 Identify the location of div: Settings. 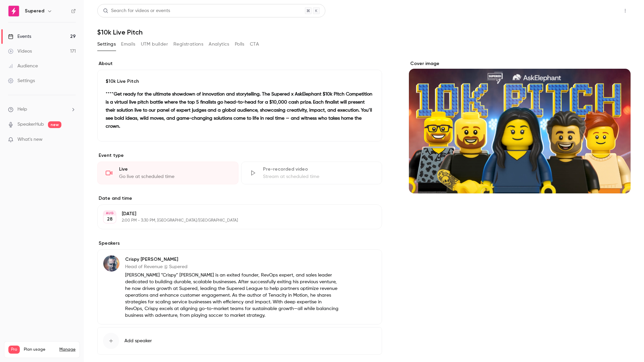
(22, 81).